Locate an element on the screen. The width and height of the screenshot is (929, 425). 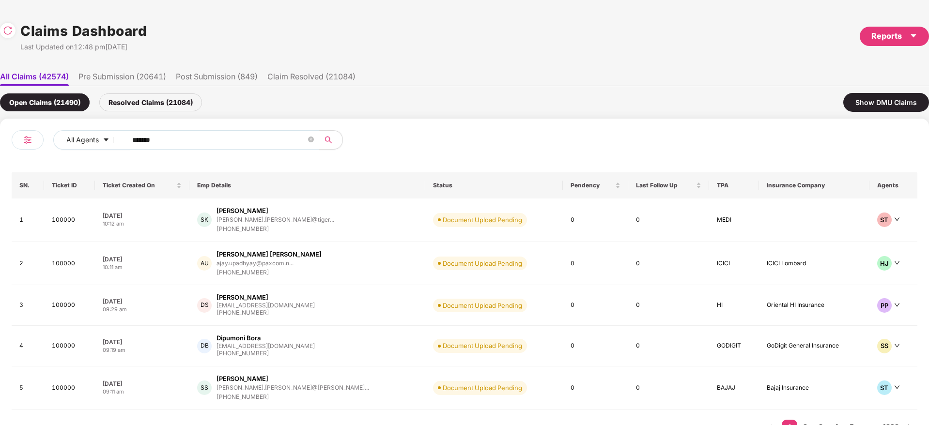
li: Post Submission (849) is located at coordinates (217, 78).